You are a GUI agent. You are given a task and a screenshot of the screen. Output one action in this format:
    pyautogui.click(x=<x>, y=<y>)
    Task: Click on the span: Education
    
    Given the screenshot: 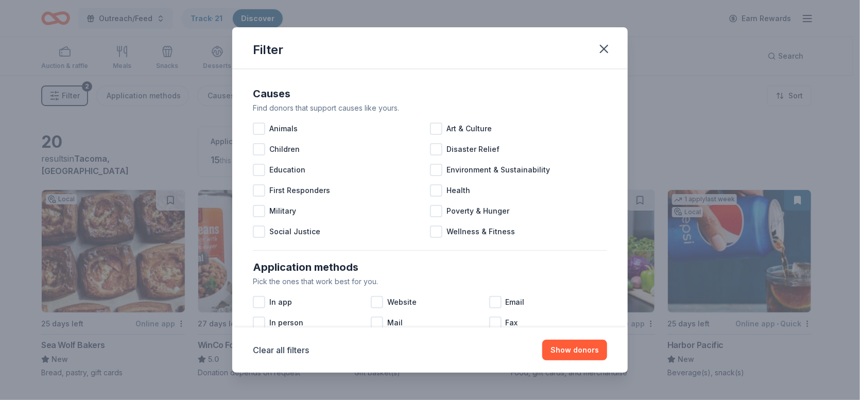 What is the action you would take?
    pyautogui.click(x=287, y=170)
    